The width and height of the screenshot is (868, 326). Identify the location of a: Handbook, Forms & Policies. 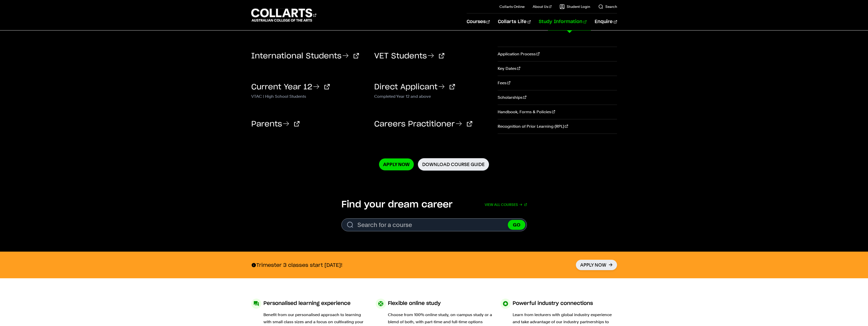
(557, 112).